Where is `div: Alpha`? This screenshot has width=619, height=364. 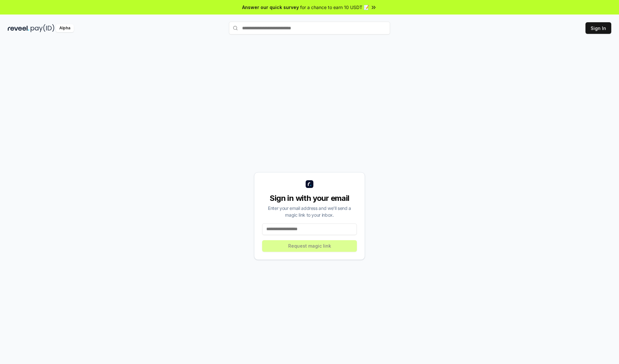
div: Alpha is located at coordinates (65, 28).